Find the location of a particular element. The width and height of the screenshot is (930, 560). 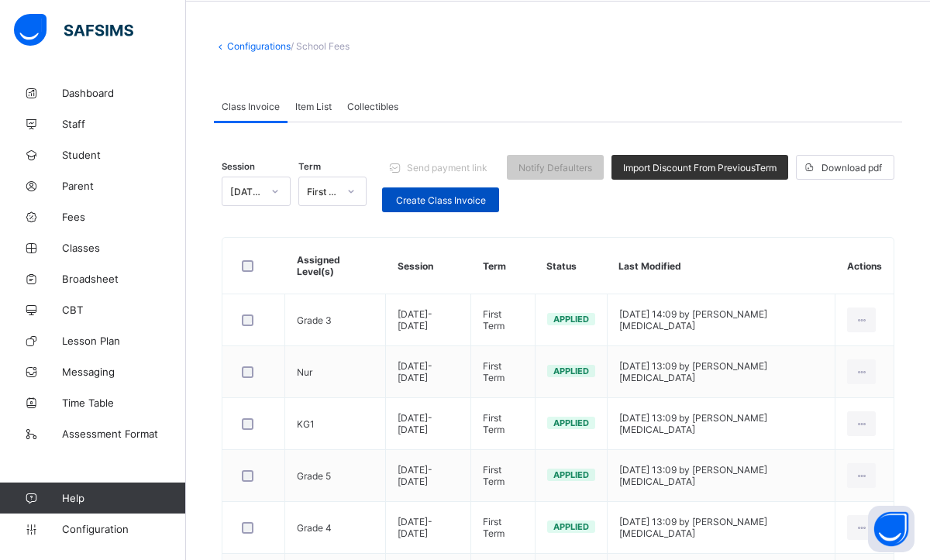

span: Student is located at coordinates (124, 155).